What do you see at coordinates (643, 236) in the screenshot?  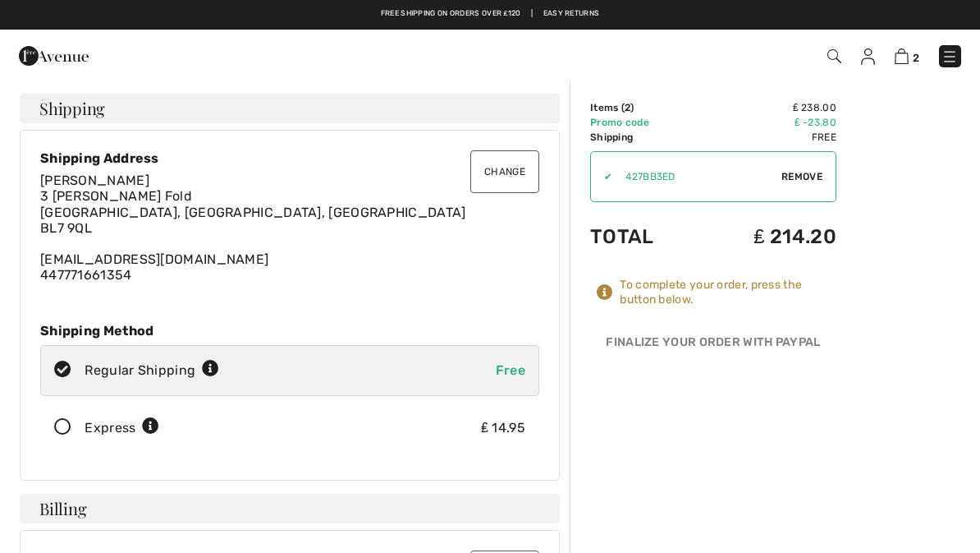 I see `td: Total` at bounding box center [643, 236].